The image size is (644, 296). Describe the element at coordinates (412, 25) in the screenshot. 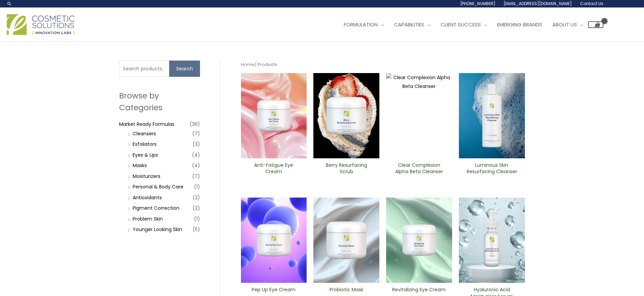

I see `a: Capabilities` at that location.